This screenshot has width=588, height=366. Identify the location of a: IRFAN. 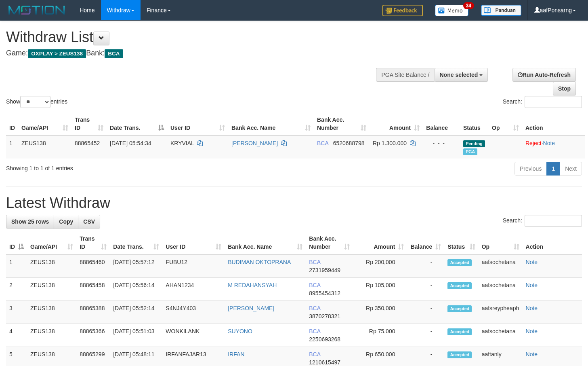
(236, 354).